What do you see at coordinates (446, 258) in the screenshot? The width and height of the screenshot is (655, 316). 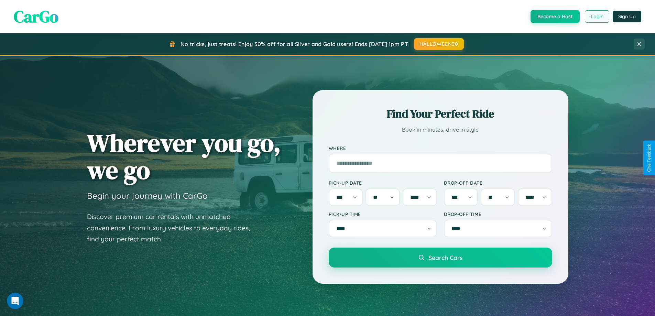 I see `span: Search Cars` at bounding box center [446, 258].